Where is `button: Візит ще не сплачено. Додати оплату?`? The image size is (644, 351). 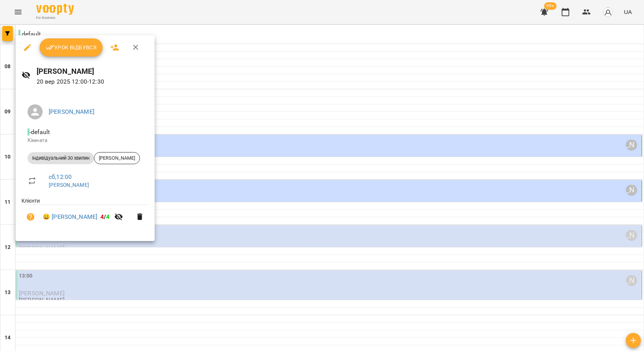 button: Візит ще не сплачено. Додати оплату? is located at coordinates (30, 217).